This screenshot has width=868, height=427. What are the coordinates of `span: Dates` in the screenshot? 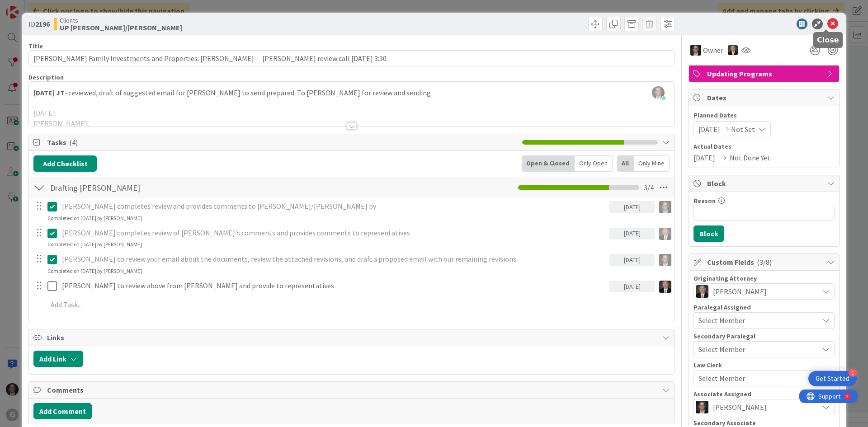 It's located at (765, 97).